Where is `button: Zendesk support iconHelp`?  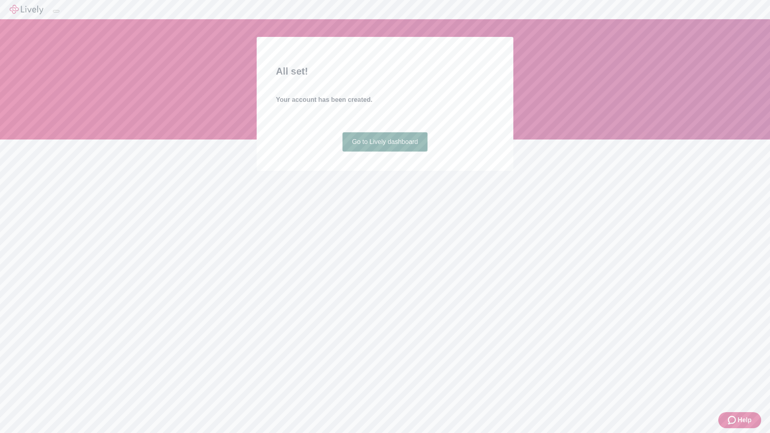
button: Zendesk support iconHelp is located at coordinates (740, 421).